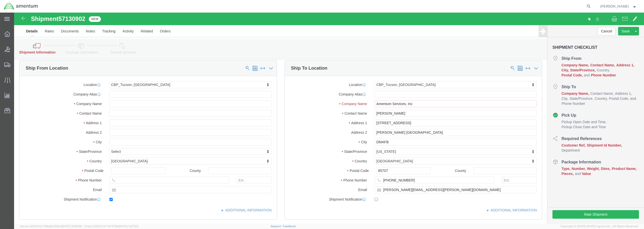 Image resolution: width=644 pixels, height=229 pixels. What do you see at coordinates (51, 226) in the screenshot?
I see `span: Server: 2025.21.0-769a9a7b8c3` at bounding box center [51, 226].